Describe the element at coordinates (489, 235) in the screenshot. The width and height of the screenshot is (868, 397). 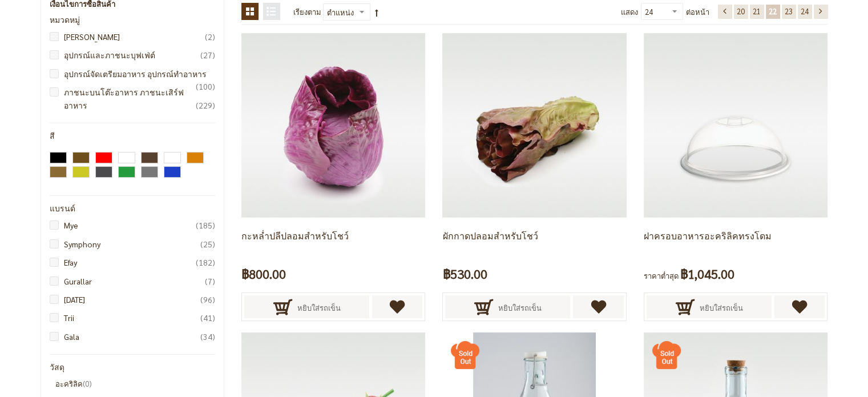
I see `a: ผักกาดปลอมสำหรับโชว์` at that location.